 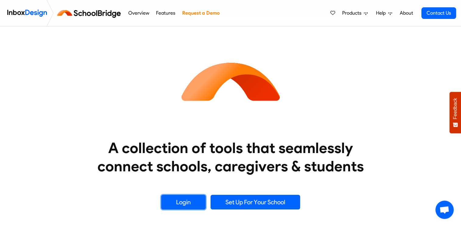 What do you see at coordinates (166, 13) in the screenshot?
I see `a: Features` at bounding box center [166, 13].